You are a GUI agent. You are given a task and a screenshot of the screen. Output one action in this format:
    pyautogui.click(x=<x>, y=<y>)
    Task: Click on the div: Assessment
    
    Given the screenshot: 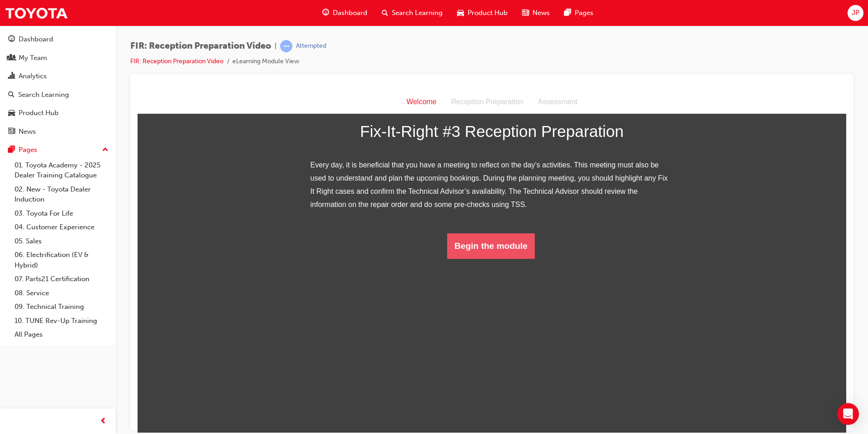 What is the action you would take?
    pyautogui.click(x=420, y=12)
    